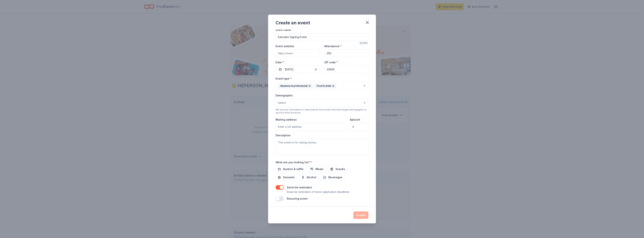 Image resolution: width=644 pixels, height=238 pixels. I want to click on label: Event type, so click(284, 79).